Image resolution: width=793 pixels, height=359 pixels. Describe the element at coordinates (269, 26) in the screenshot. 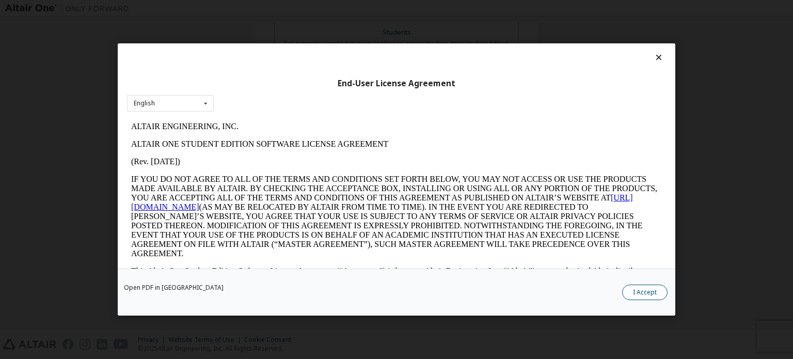

I see `p: ALTAIR ONE STUDENT EDITION SOFTWARE LICENSE AGREEMENT` at that location.